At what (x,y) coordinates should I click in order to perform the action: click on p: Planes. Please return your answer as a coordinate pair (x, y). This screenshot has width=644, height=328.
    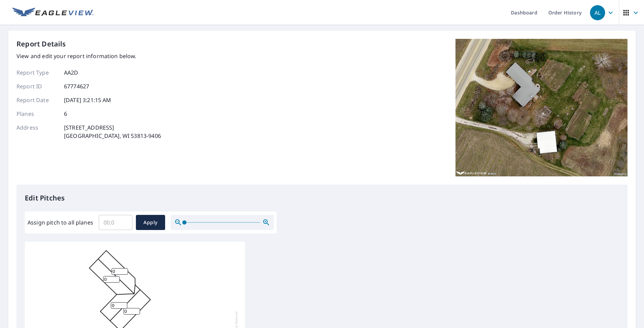
    Looking at the image, I should click on (37, 114).